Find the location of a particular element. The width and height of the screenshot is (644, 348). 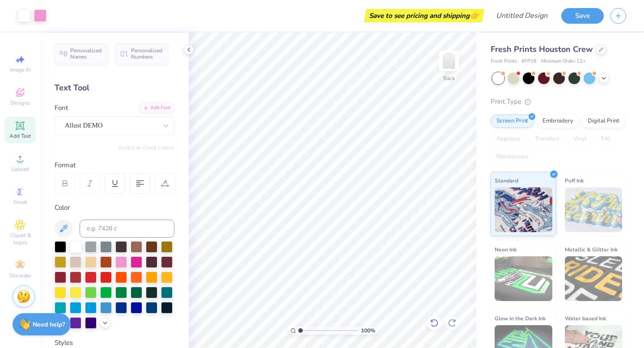

span: Fresh Prints is located at coordinates (503, 61).